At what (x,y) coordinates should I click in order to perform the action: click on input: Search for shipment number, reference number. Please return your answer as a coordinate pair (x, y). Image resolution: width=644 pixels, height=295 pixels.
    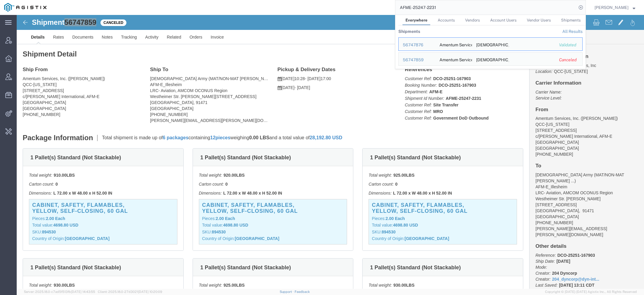
    Looking at the image, I should click on (486, 7).